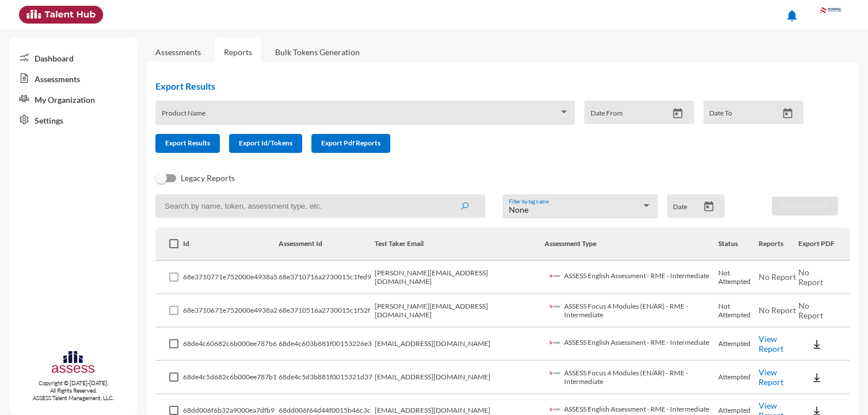  What do you see at coordinates (237, 52) in the screenshot?
I see `a: Reports` at bounding box center [237, 52].